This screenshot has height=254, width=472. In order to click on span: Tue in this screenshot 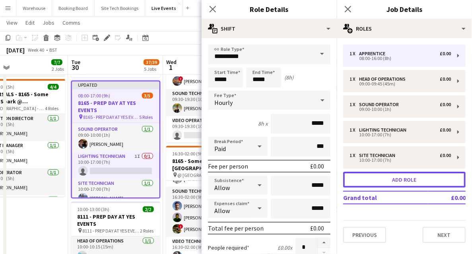, I will do `click(76, 62)`.